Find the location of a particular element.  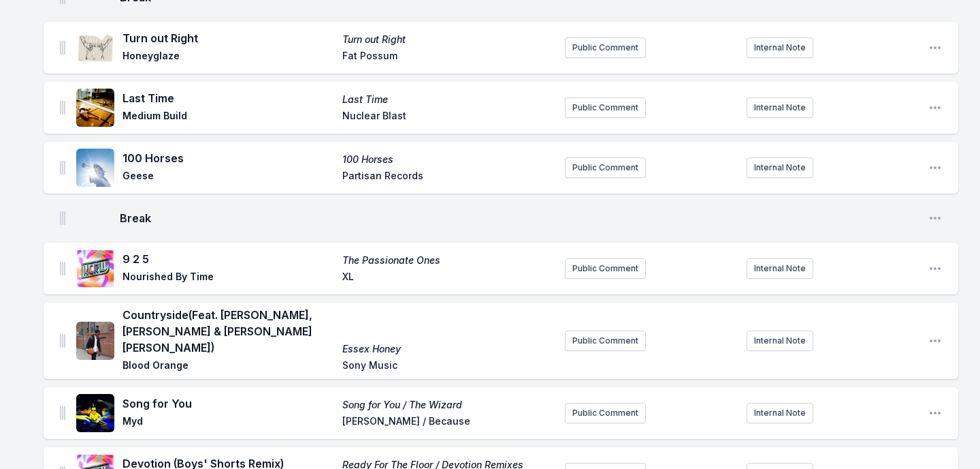

span: Partisan Records is located at coordinates (448, 177).